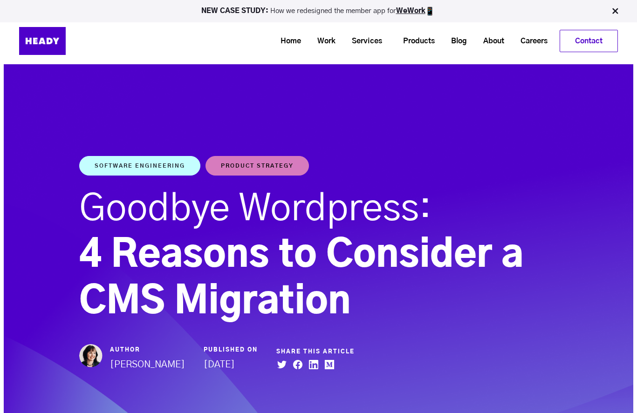 This screenshot has height=413, width=637. I want to click on a: Services, so click(364, 41).